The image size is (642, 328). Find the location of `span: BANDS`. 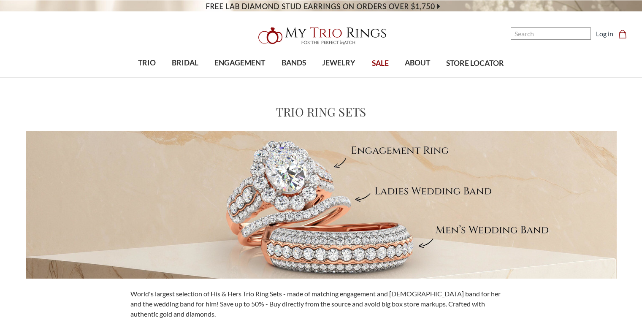

span: BANDS is located at coordinates (294, 63).